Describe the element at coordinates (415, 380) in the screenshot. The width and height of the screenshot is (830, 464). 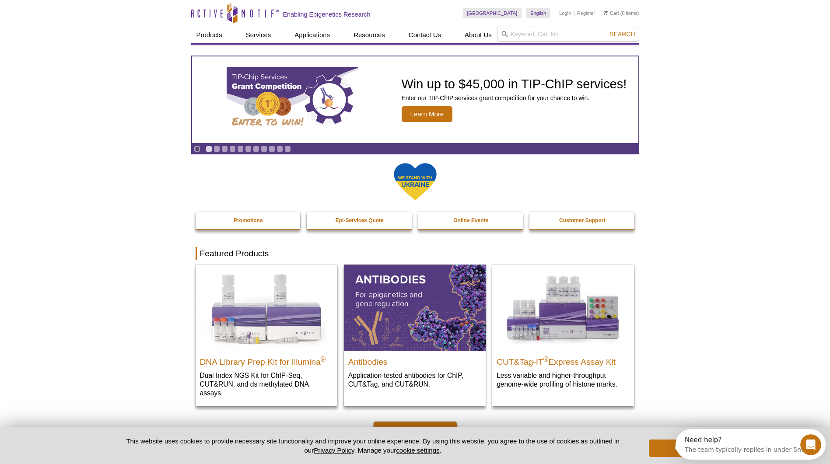
I see `p: Application-tested antibodies for ChIP, CUT&Tag, and CUT&RUN.` at that location.